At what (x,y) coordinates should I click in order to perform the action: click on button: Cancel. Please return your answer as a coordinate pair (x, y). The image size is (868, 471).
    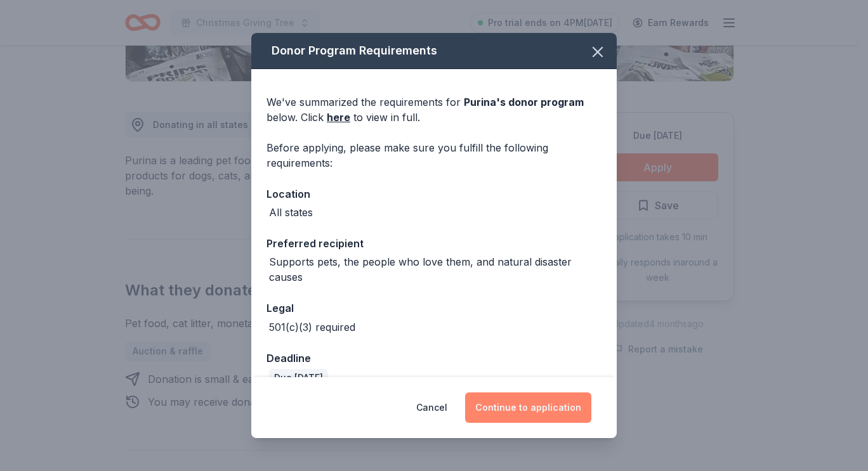
    Looking at the image, I should click on (432, 408).